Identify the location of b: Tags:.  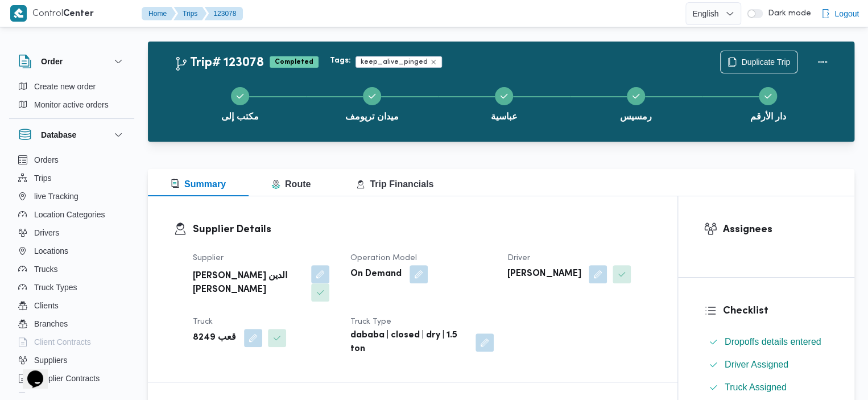
(340, 61).